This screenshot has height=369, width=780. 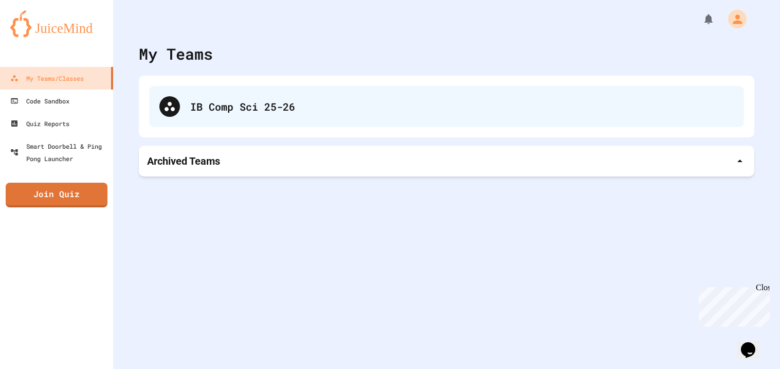 What do you see at coordinates (176, 53) in the screenshot?
I see `div: My Teams` at bounding box center [176, 53].